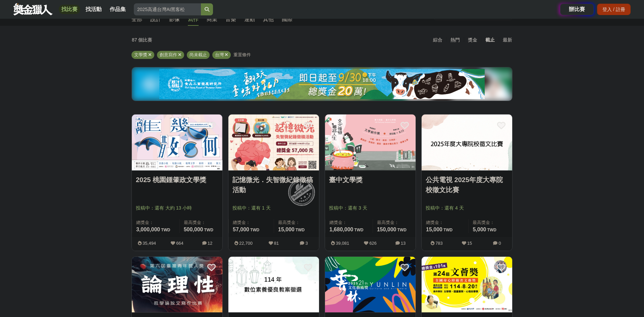  What do you see at coordinates (499, 243) in the screenshot?
I see `span: 0` at bounding box center [499, 243].